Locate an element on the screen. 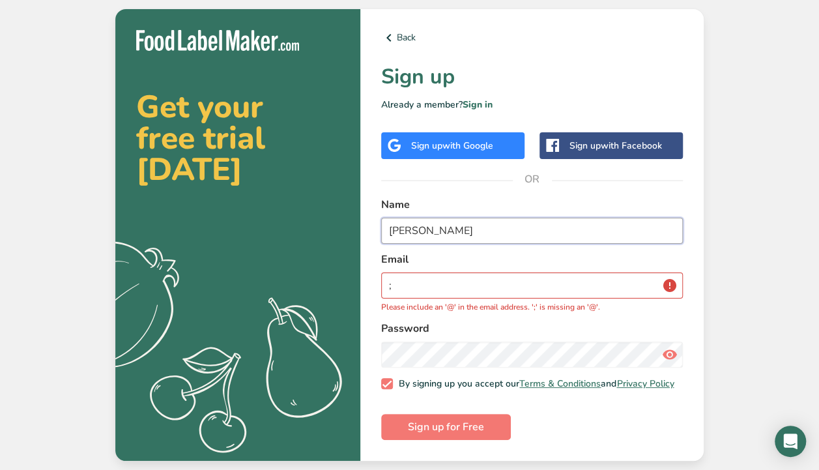  p: Please include an '@' in the email address. ';' is missing an '@'. is located at coordinates (532, 307).